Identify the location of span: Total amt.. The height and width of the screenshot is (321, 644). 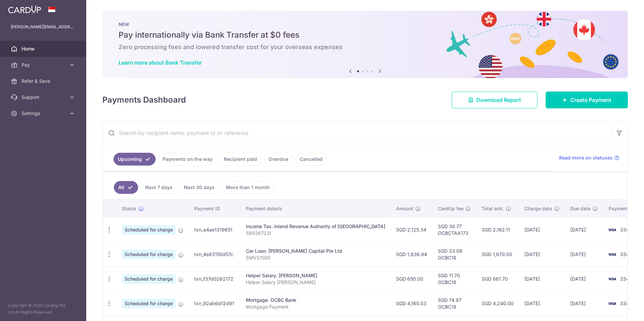
(493, 209).